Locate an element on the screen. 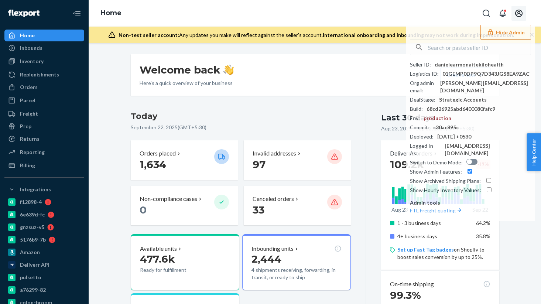 The height and width of the screenshot is (304, 541). p: Canceled orders is located at coordinates (273, 199).